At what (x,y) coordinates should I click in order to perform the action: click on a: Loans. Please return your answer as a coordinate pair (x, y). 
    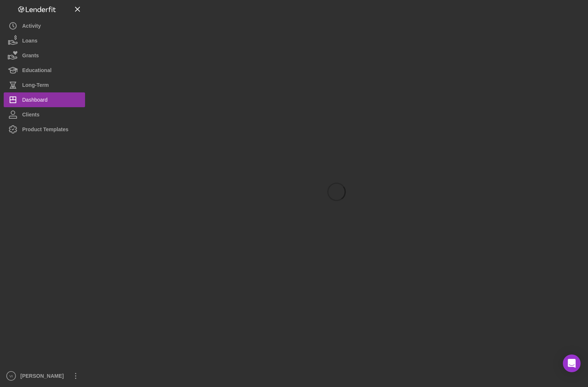
    Looking at the image, I should click on (44, 41).